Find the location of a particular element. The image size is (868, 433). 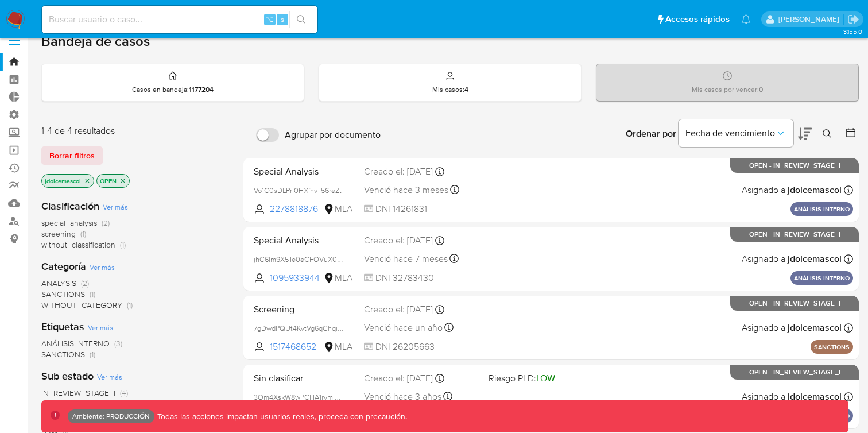

a: Notificaciones is located at coordinates (746, 19).